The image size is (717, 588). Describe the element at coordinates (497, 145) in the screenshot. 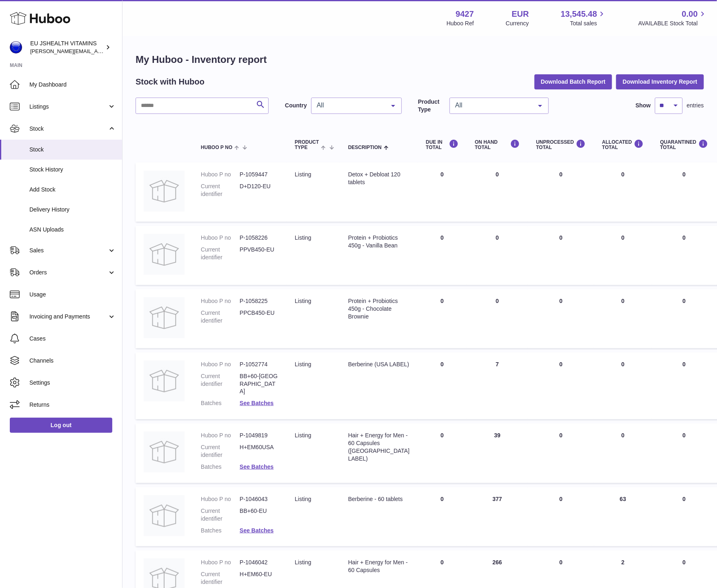

I see `div: ON HAND Total` at that location.